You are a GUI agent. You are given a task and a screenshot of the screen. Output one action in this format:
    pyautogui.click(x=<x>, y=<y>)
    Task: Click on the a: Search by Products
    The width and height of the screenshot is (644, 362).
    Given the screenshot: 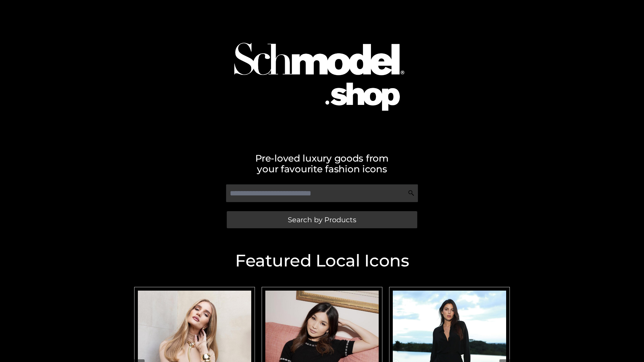 What is the action you would take?
    pyautogui.click(x=322, y=220)
    